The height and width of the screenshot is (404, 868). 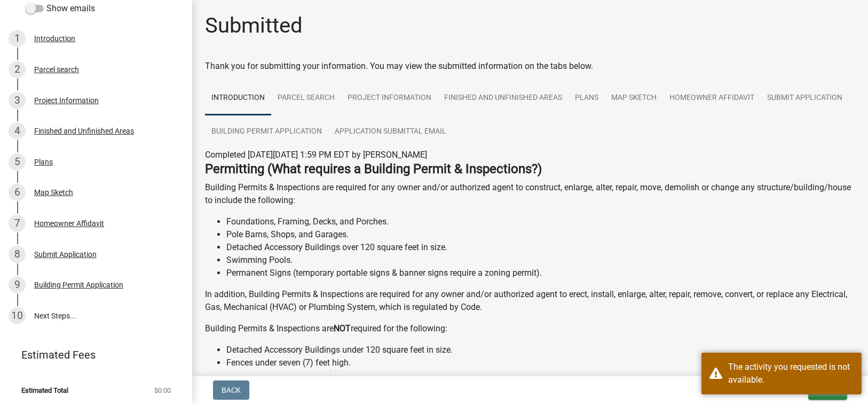 I want to click on li: Swimming Pools., so click(x=541, y=260).